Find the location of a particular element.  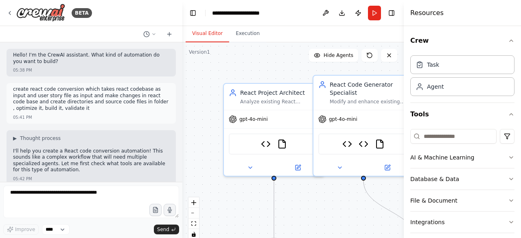

img: React Project Template Generator is located at coordinates (364, 144).